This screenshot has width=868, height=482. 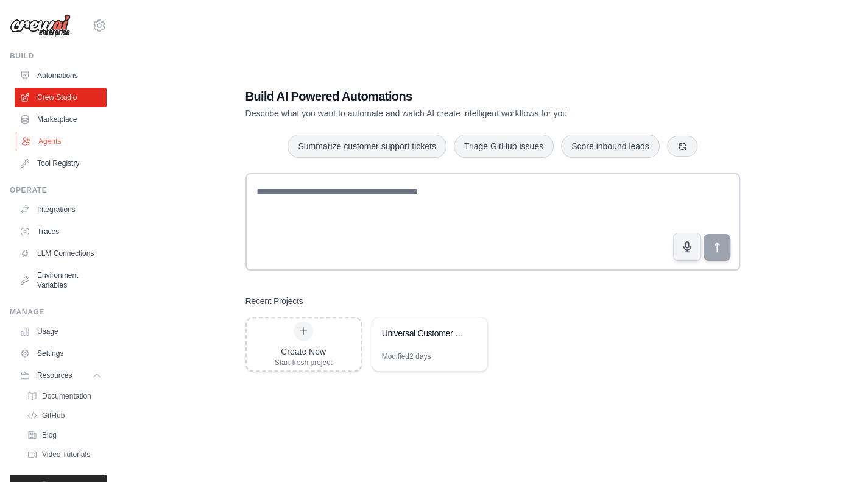 I want to click on span: Documentation, so click(x=66, y=396).